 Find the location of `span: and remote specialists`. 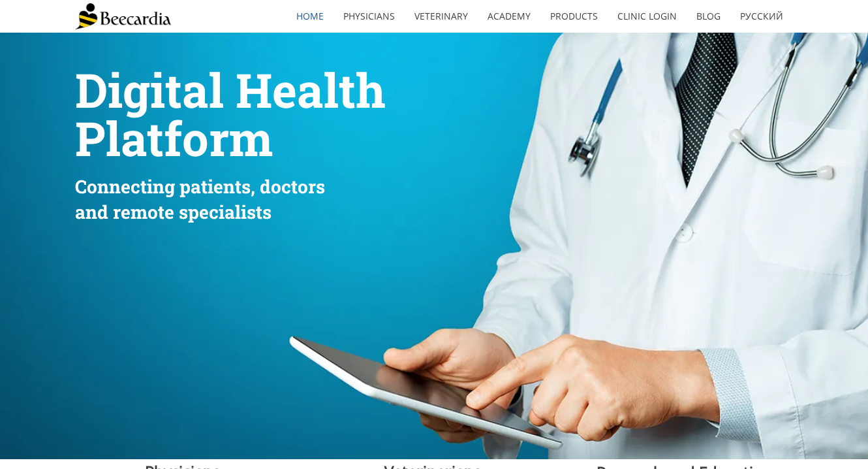

span: and remote specialists is located at coordinates (173, 212).